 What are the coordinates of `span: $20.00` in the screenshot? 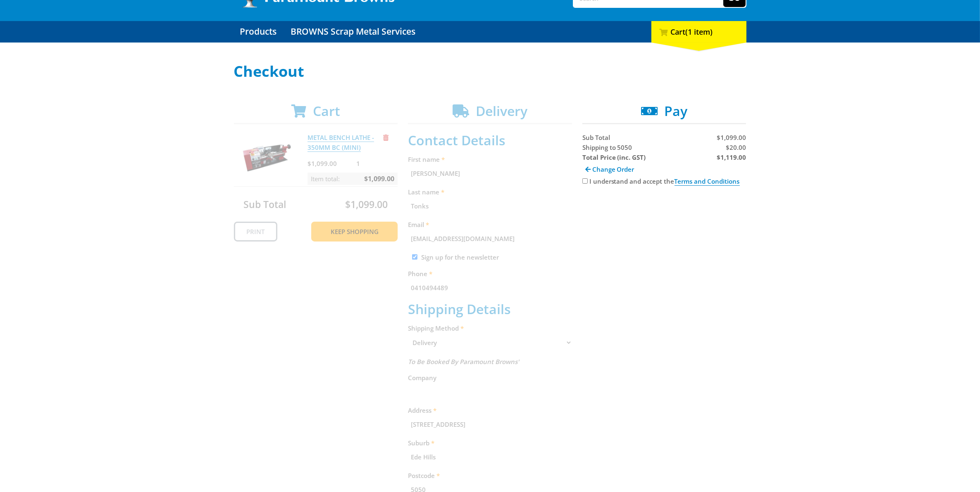 It's located at (736, 148).